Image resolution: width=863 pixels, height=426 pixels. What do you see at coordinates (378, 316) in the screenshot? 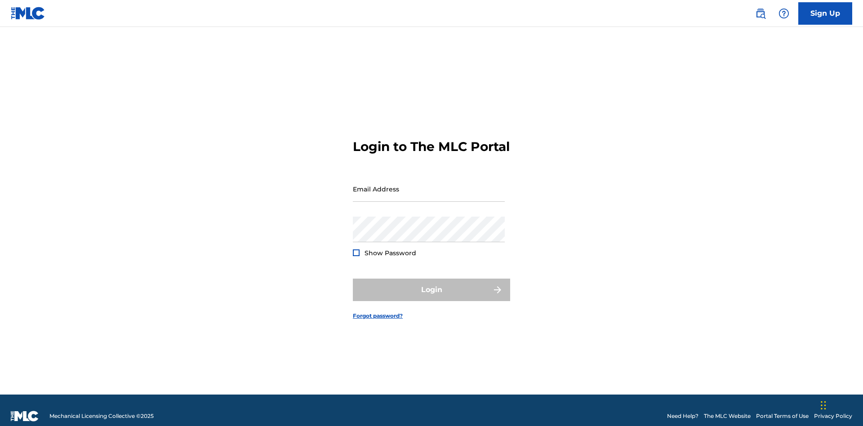
I see `a: Forgot password?` at bounding box center [378, 316].